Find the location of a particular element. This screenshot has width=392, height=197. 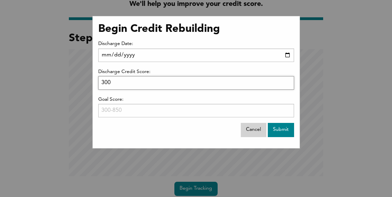

label: Discharge Date: is located at coordinates (196, 44).